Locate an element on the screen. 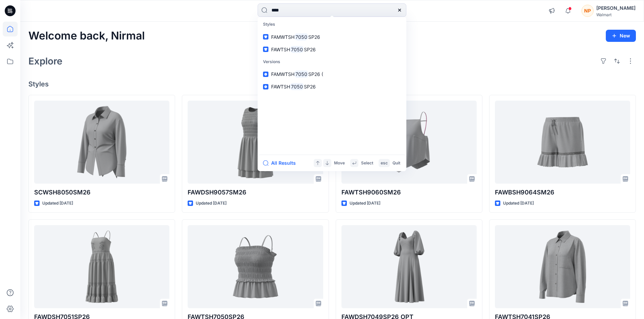 Image resolution: width=644 pixels, height=319 pixels. p: Move is located at coordinates (339, 163).